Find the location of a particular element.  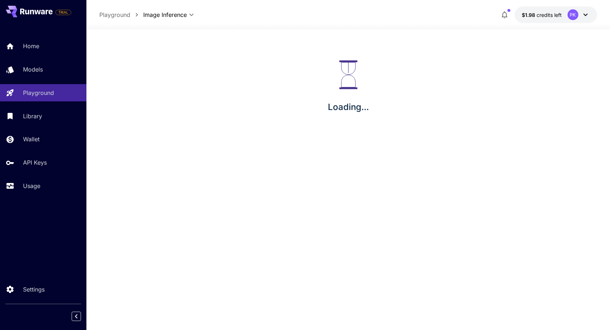

p: Settings is located at coordinates (34, 290).